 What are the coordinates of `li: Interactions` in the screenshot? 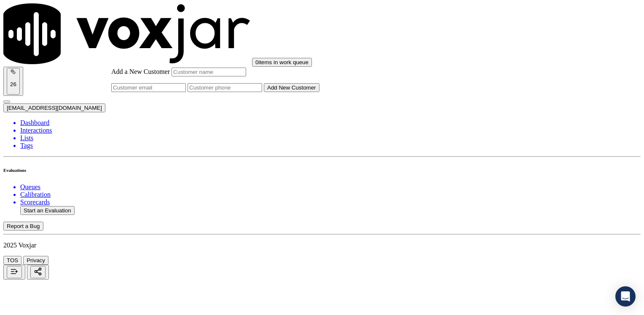 It's located at (330, 130).